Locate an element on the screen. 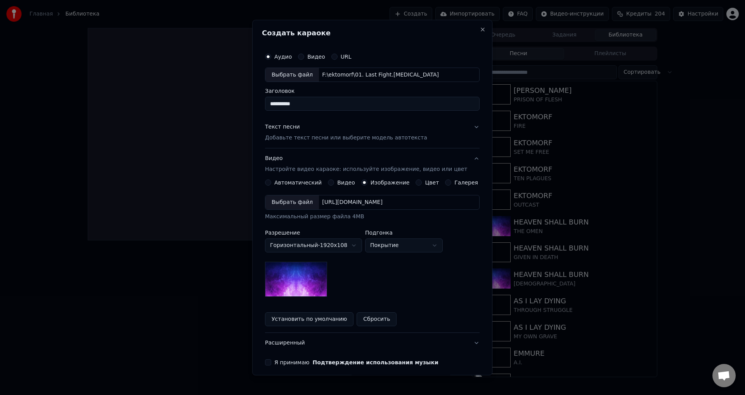 Image resolution: width=745 pixels, height=395 pixels. div: ВидеоНастройте видео караоке: используйте изображение, видео или цвет is located at coordinates (372, 256).